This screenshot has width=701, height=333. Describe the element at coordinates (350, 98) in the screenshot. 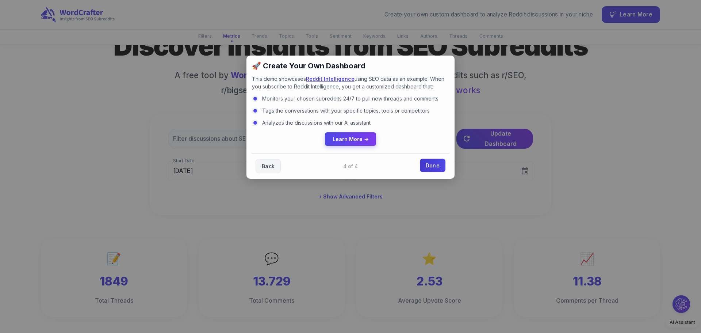

I see `li: Monitors your chosen subreddits 24/7 to pull new threads and comments` at that location.